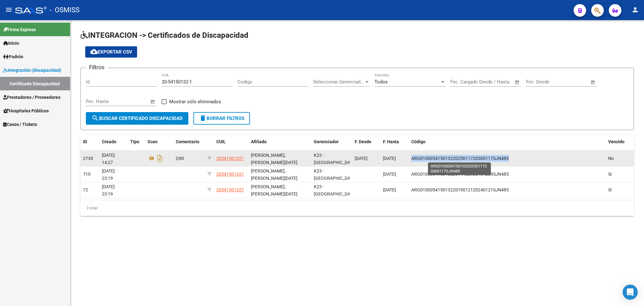 The width and height of the screenshot is (644, 306). Describe the element at coordinates (418, 141) in the screenshot. I see `span: Código` at that location.